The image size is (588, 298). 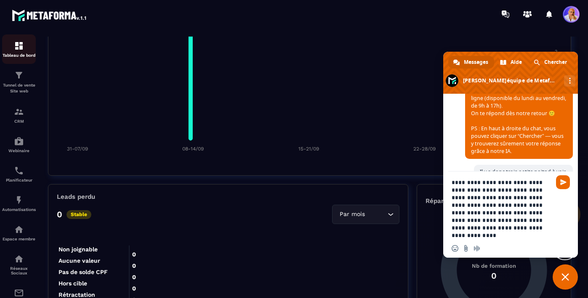 I want to click on a: formationformationTunnel de vente Site web, so click(x=19, y=82).